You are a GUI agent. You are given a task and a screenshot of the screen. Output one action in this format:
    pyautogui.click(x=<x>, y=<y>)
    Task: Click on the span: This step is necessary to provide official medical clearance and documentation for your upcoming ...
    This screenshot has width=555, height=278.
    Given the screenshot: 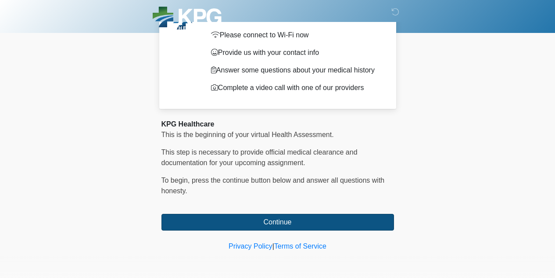 What is the action you would take?
    pyautogui.click(x=259, y=157)
    